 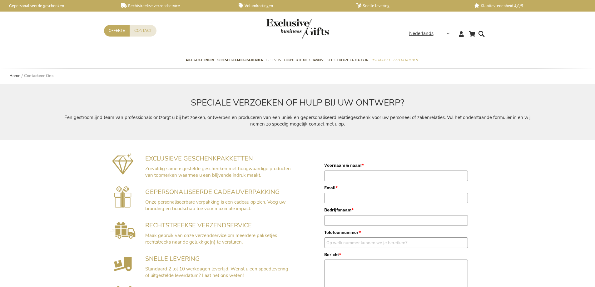 I want to click on span: Per Budget, so click(x=381, y=60).